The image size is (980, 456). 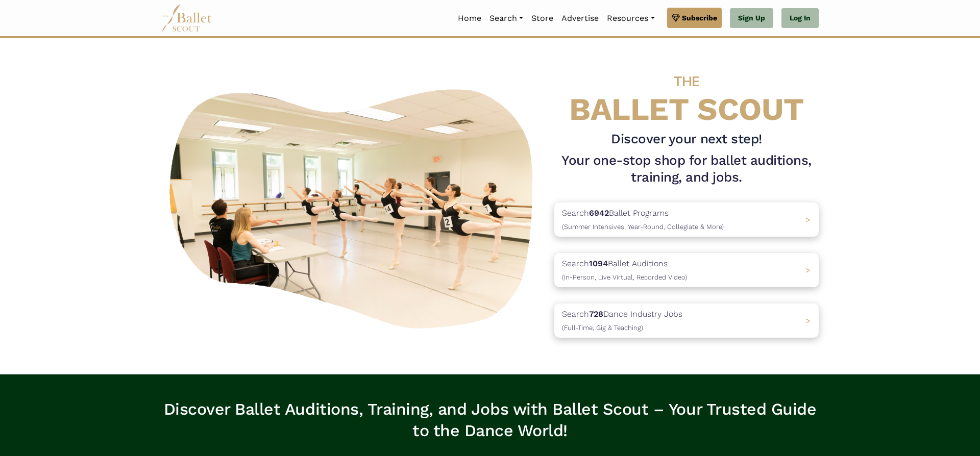 I want to click on a: Store, so click(x=542, y=19).